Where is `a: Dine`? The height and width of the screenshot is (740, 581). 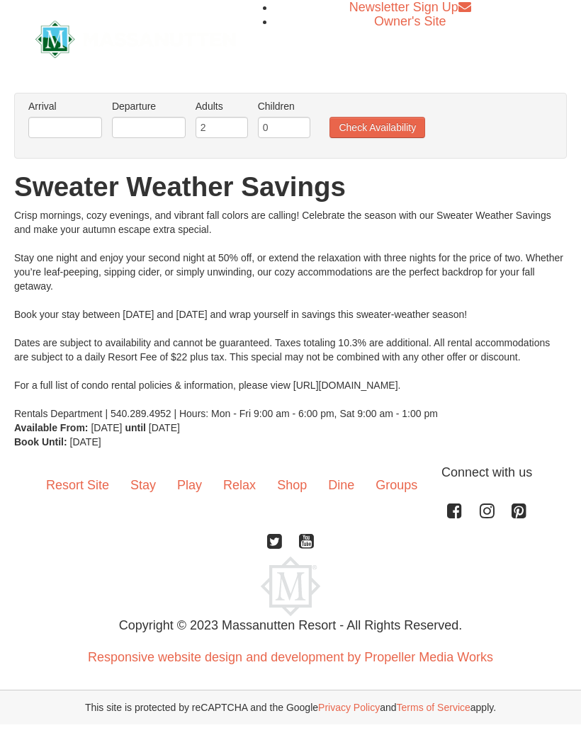
a: Dine is located at coordinates (341, 485).